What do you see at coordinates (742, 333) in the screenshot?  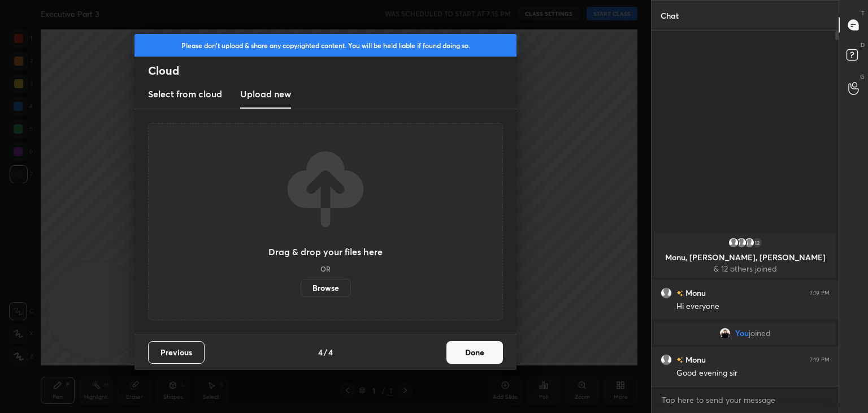 I see `span: You` at bounding box center [742, 333].